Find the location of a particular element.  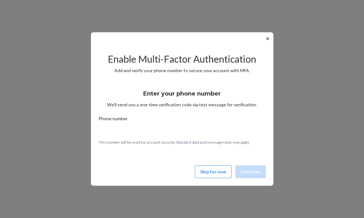

button: Continue is located at coordinates (250, 172).